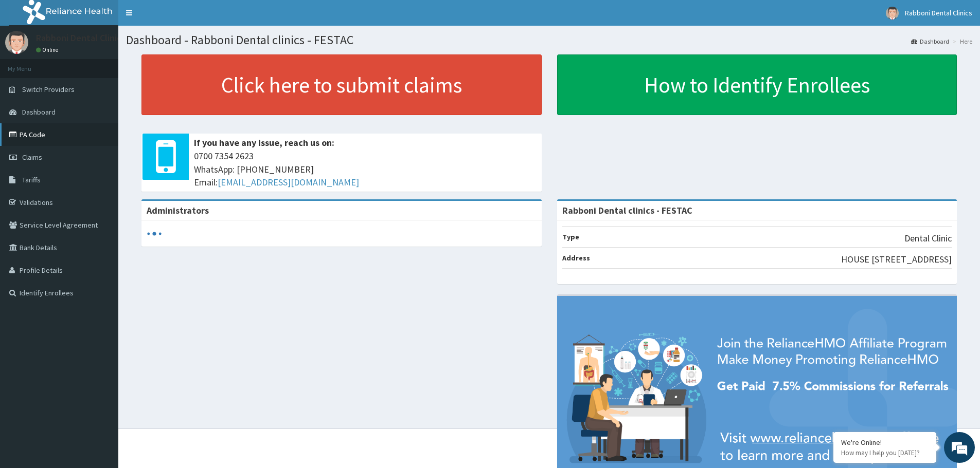 The image size is (980, 468). Describe the element at coordinates (930, 42) in the screenshot. I see `a: Dashboard` at that location.